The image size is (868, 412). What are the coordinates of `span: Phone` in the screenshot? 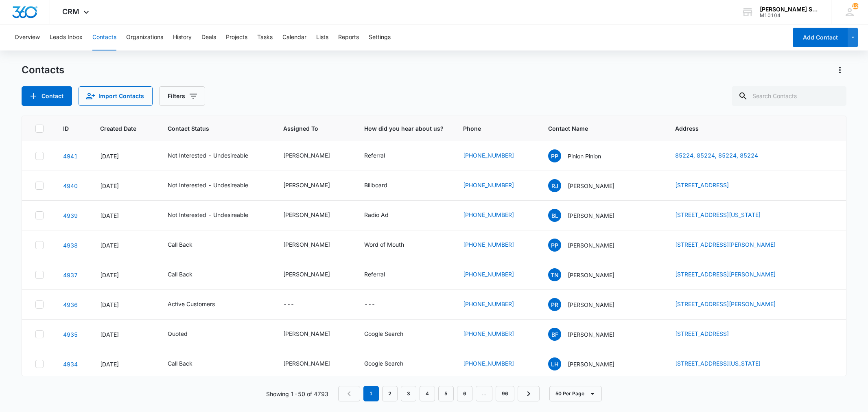 It's located at (490, 128).